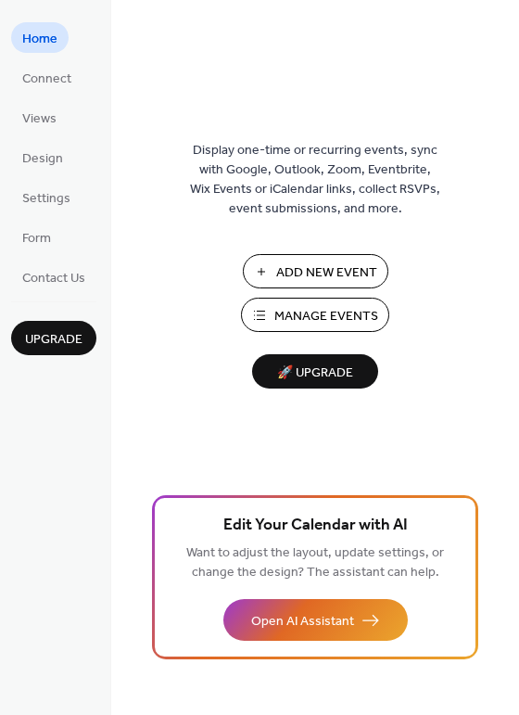 The width and height of the screenshot is (519, 715). I want to click on button: Add New Event, so click(315, 271).